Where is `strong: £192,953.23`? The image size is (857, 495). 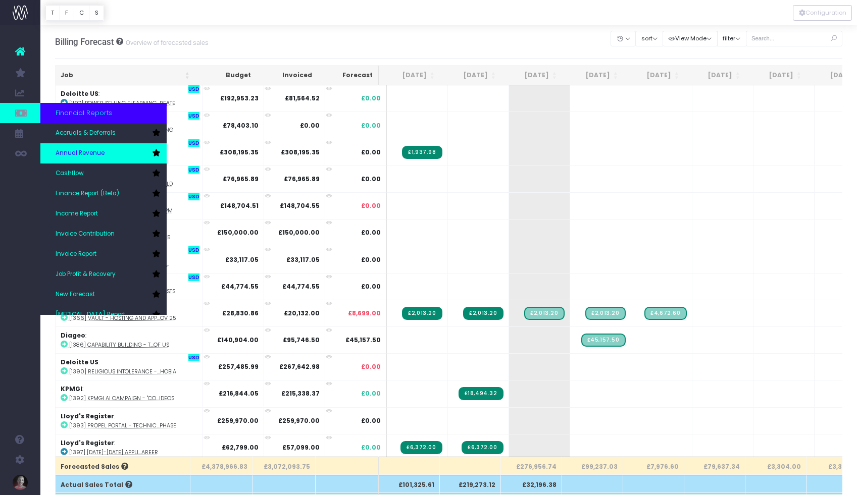
strong: £192,953.23 is located at coordinates (239, 98).